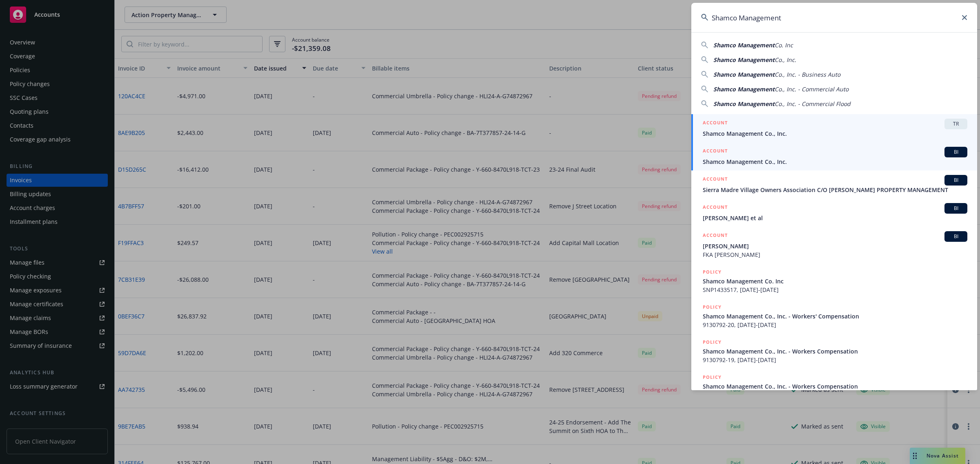  What do you see at coordinates (783, 45) in the screenshot?
I see `span: Co. Inc` at bounding box center [783, 45].